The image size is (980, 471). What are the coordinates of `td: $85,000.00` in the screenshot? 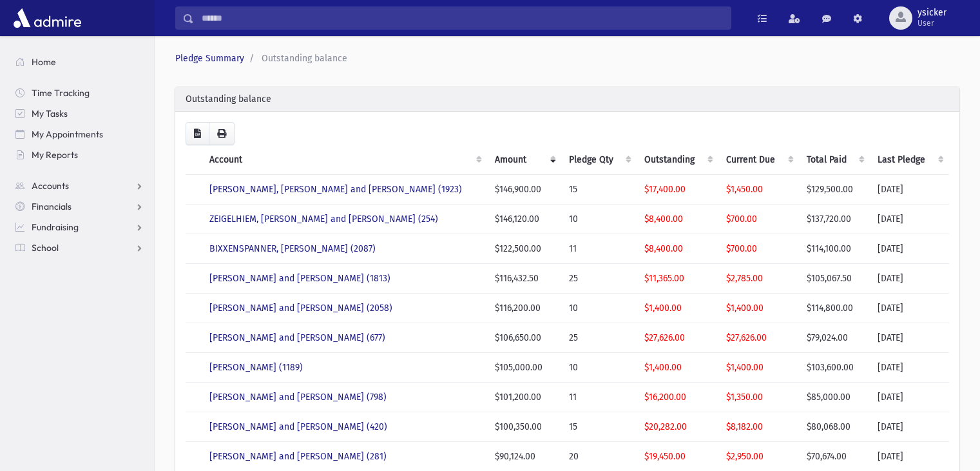 It's located at (834, 397).